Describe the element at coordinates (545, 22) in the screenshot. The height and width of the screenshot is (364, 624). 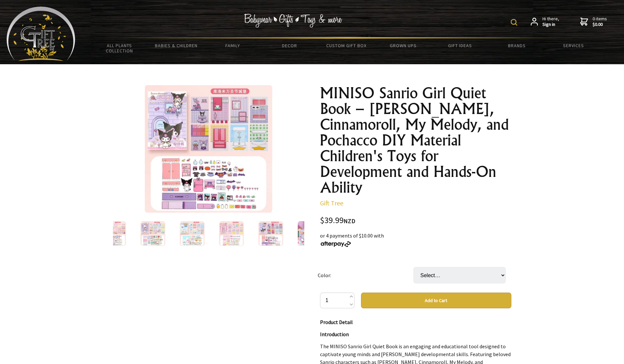
I see `a: Hi there,Sign in` at that location.